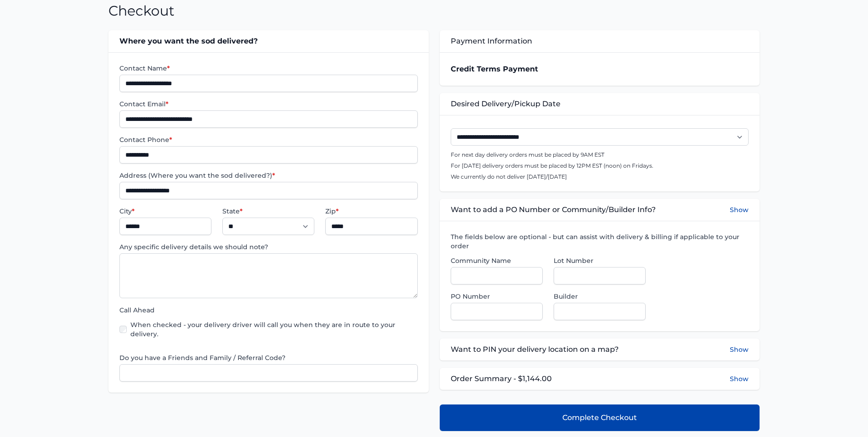  What do you see at coordinates (600, 41) in the screenshot?
I see `div: Payment Information` at bounding box center [600, 41].